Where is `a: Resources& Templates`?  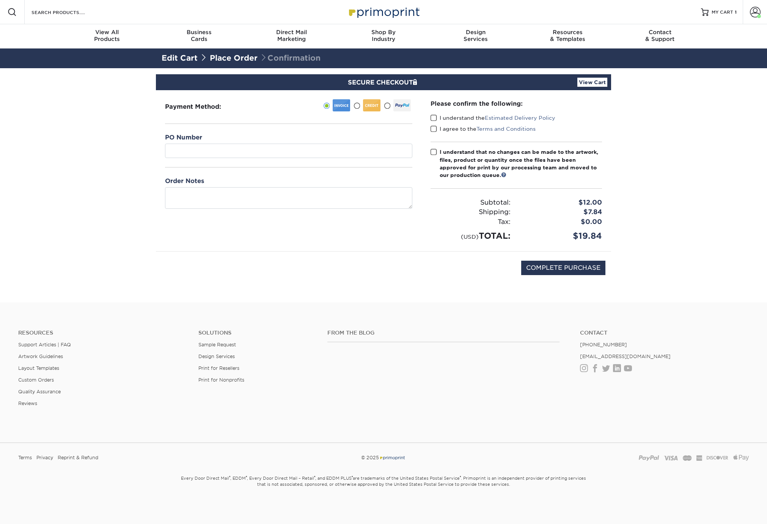
a: Resources& Templates is located at coordinates (567, 37).